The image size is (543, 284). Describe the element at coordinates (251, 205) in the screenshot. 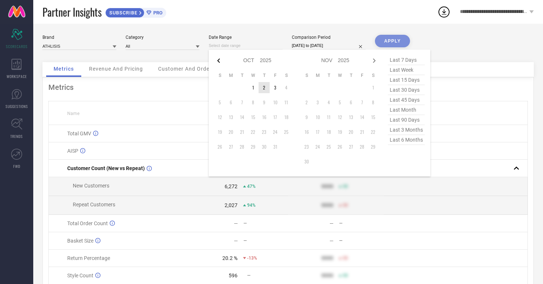

I see `span: 94%` at that location.